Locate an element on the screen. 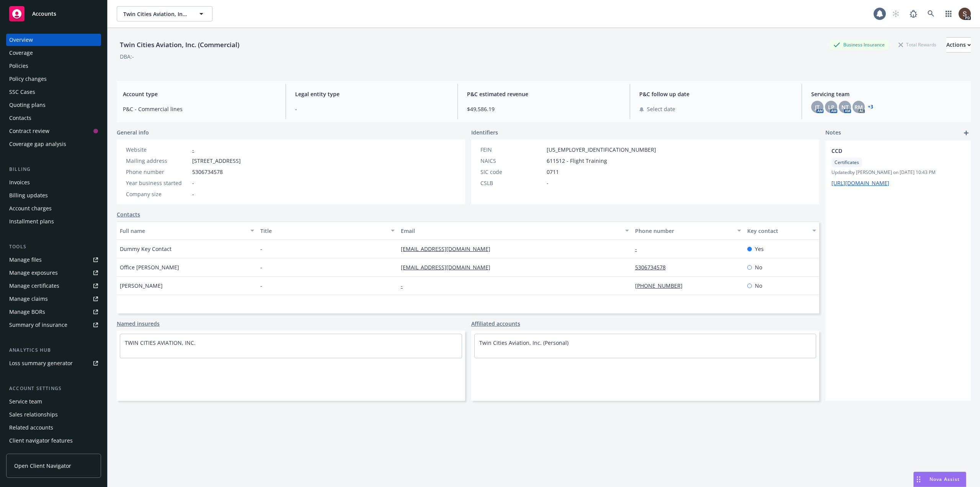 The image size is (980, 487). div: Quoting plans is located at coordinates (27, 105).